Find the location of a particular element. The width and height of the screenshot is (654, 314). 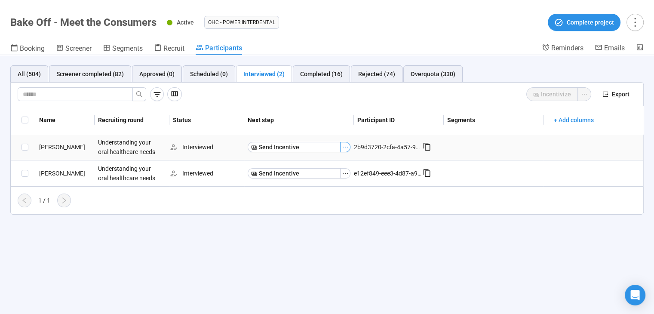

th: Segments is located at coordinates (494, 120).